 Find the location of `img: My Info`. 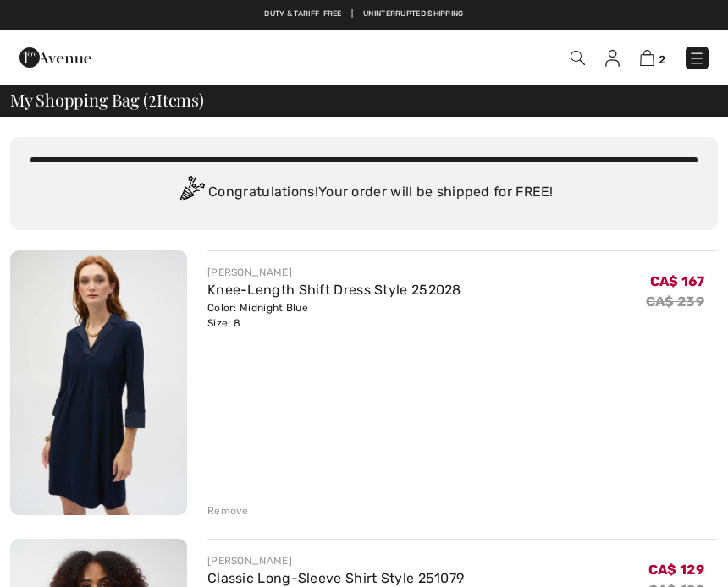

img: My Info is located at coordinates (611, 59).